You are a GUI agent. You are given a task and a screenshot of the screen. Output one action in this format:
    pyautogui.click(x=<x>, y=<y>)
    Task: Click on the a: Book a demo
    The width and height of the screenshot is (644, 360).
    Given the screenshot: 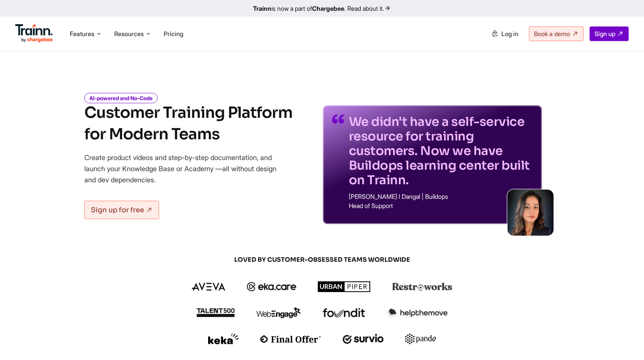 What is the action you would take?
    pyautogui.click(x=556, y=34)
    